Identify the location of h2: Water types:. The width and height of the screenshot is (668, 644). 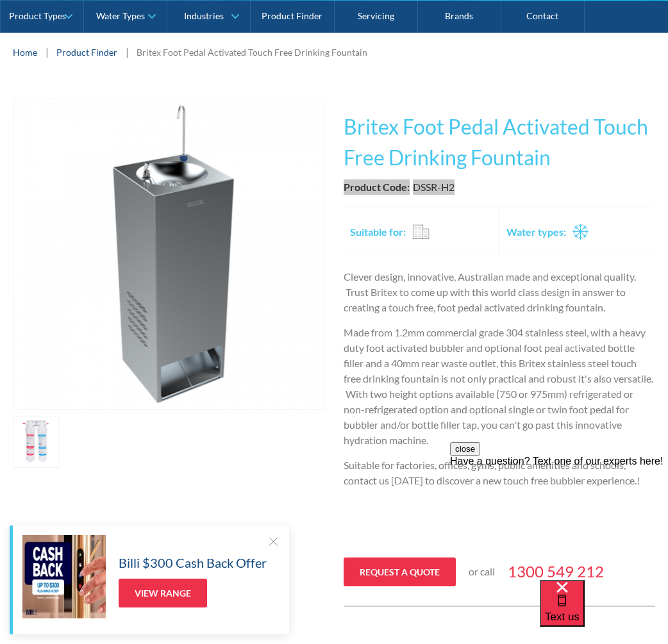
(536, 232).